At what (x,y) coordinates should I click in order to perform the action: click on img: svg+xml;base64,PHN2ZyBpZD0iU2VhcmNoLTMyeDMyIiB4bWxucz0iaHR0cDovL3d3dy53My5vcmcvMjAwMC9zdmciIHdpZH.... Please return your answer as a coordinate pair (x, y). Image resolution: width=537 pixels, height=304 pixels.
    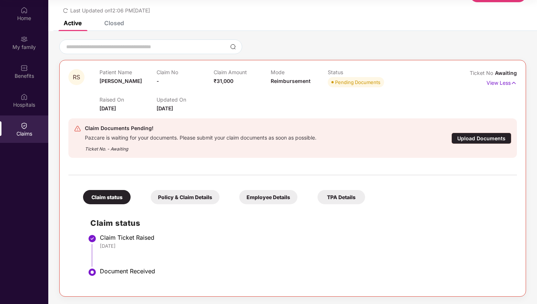
    Looking at the image, I should click on (233, 47).